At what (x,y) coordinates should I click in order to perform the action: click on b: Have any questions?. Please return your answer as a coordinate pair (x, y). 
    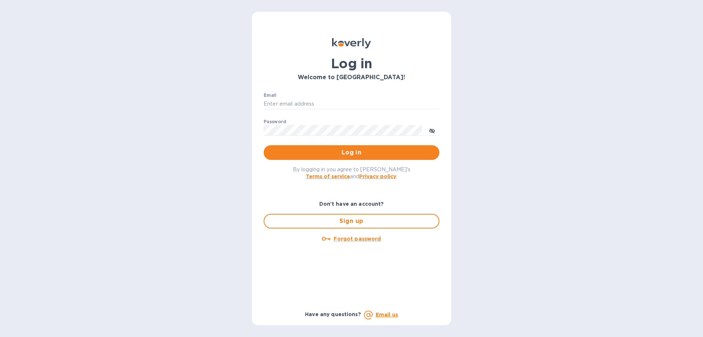
    Looking at the image, I should click on (333, 314).